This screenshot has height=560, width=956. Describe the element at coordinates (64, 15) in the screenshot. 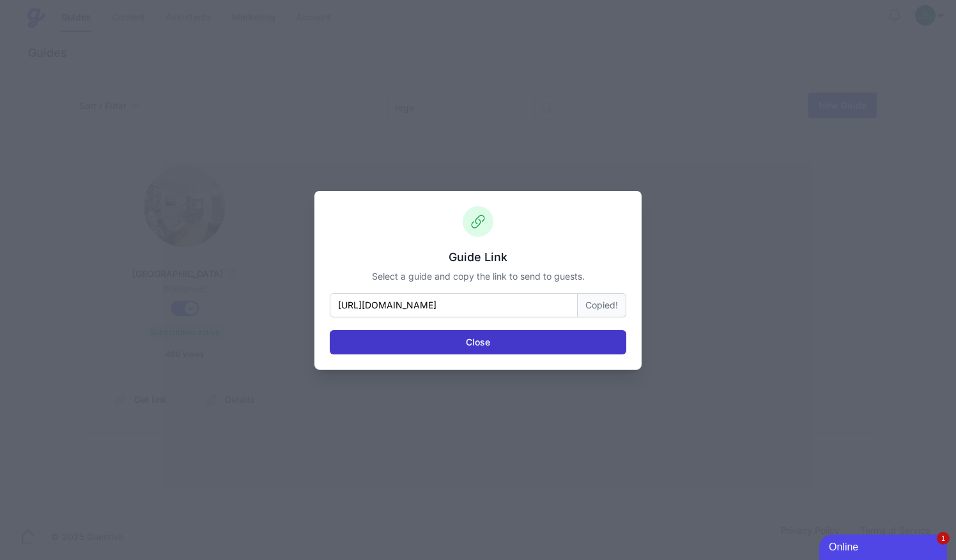

I see `div: Online` at that location.